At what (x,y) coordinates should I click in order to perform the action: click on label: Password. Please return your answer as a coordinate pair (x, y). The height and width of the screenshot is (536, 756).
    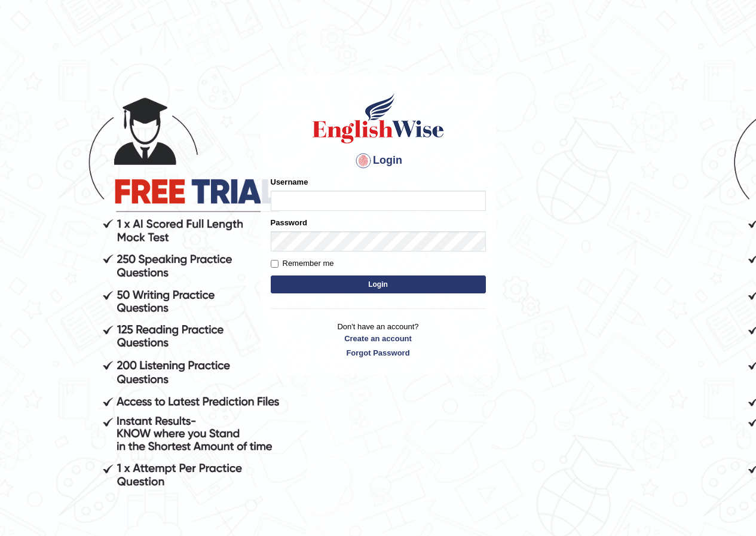
    Looking at the image, I should click on (289, 222).